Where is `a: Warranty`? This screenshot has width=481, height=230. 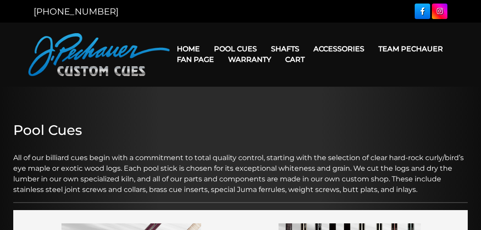
a: Warranty is located at coordinates (249, 59).